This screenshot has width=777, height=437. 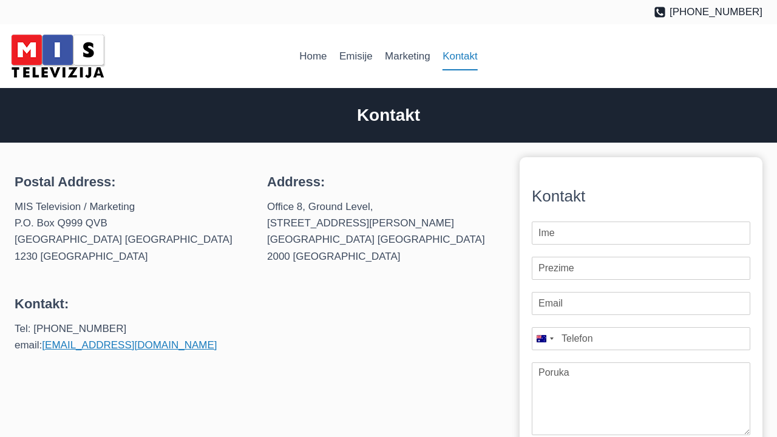 What do you see at coordinates (641, 304) in the screenshot?
I see `input: Email` at bounding box center [641, 304].